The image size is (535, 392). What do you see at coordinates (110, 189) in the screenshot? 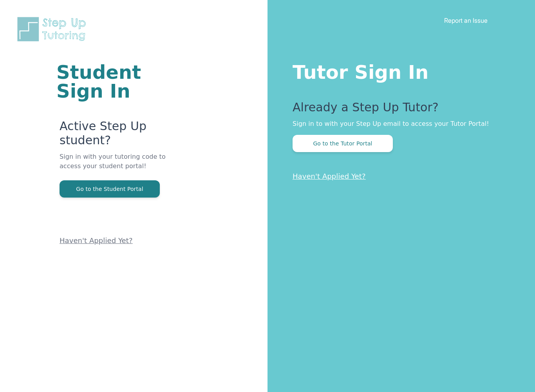
I see `button: Go to the Student Portal` at bounding box center [110, 189].